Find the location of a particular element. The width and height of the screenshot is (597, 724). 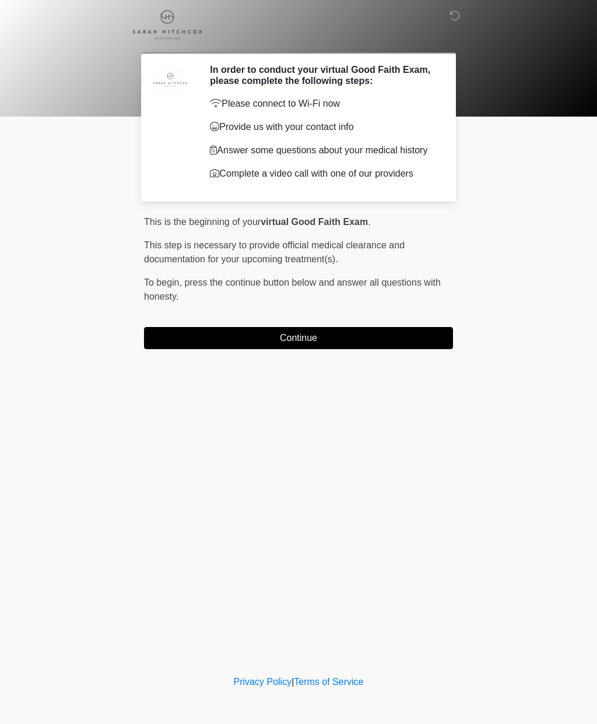

a: Privacy Policy is located at coordinates (263, 681).